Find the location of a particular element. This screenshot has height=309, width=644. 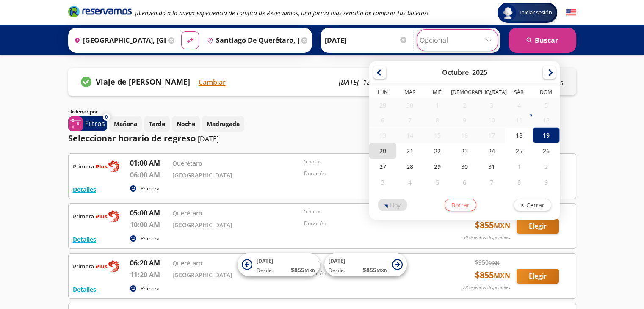

p: 01:00 AM is located at coordinates (149, 163).